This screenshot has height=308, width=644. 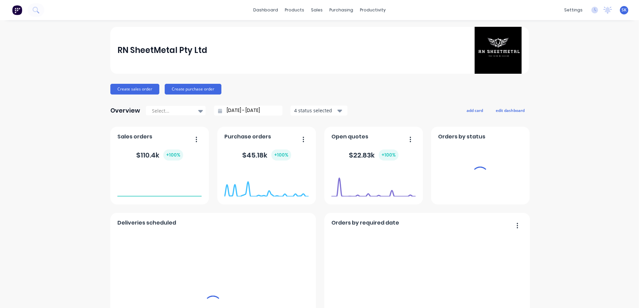 What do you see at coordinates (510, 110) in the screenshot?
I see `button: edit dashboard` at bounding box center [510, 110].